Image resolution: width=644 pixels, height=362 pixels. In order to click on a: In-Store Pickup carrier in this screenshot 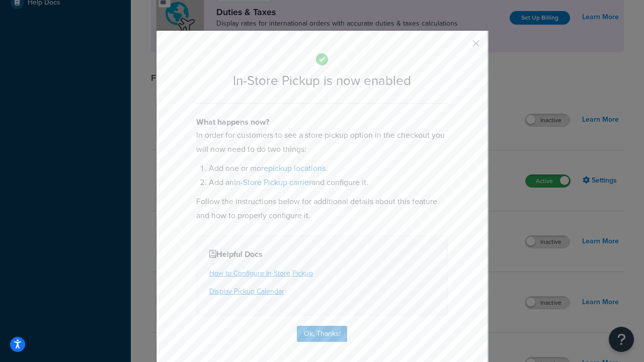, I will do `click(273, 182)`.